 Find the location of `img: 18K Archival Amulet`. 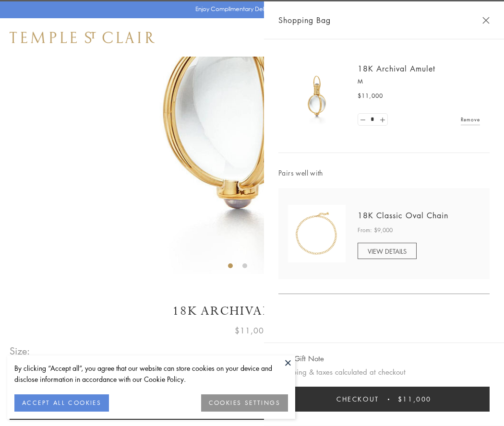

img: 18K Archival Amulet is located at coordinates (317, 96).